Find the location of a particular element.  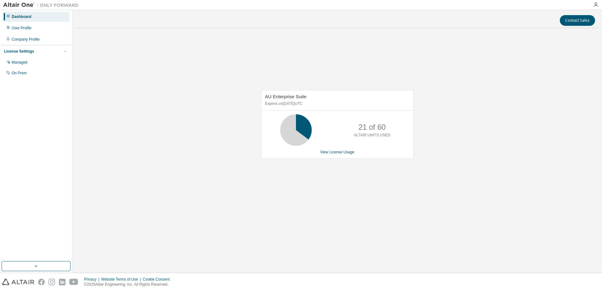

div: Dashboard is located at coordinates (21, 17).